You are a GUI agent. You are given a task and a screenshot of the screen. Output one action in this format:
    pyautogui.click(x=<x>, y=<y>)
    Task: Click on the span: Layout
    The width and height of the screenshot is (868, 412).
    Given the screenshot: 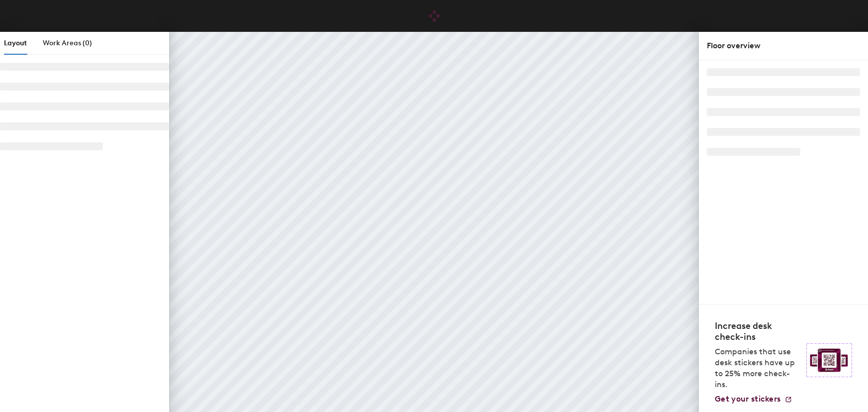 What is the action you would take?
    pyautogui.click(x=15, y=43)
    